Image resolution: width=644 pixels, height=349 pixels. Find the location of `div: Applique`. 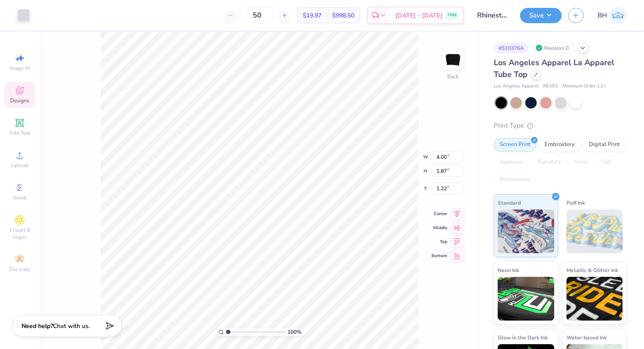

div: Applique is located at coordinates (511, 162).